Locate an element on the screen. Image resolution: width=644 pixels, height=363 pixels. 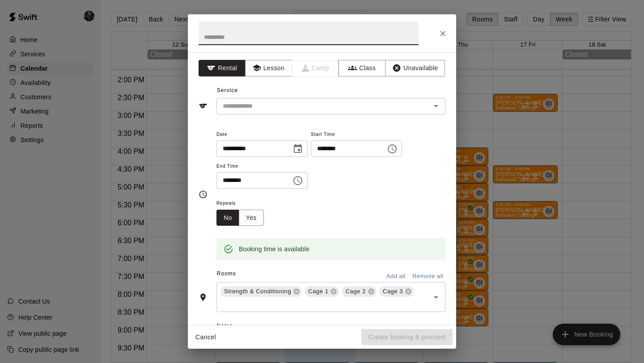
svg: Timing is located at coordinates (203, 195).